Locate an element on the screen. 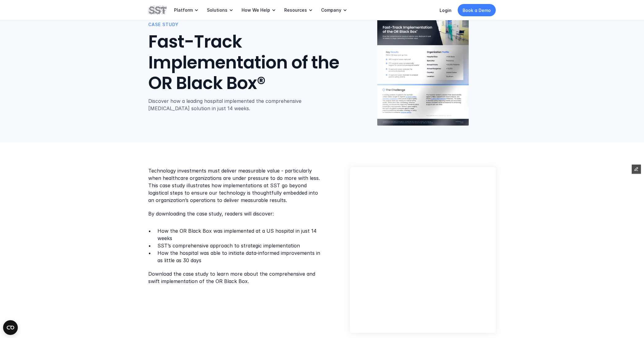 The image size is (644, 338). h1: Fast-Track Implementation of the OR Black Box® is located at coordinates (249, 63).